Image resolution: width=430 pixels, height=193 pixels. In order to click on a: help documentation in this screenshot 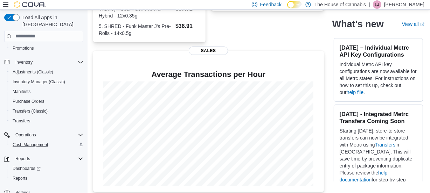, I will do `click(363, 176)`.